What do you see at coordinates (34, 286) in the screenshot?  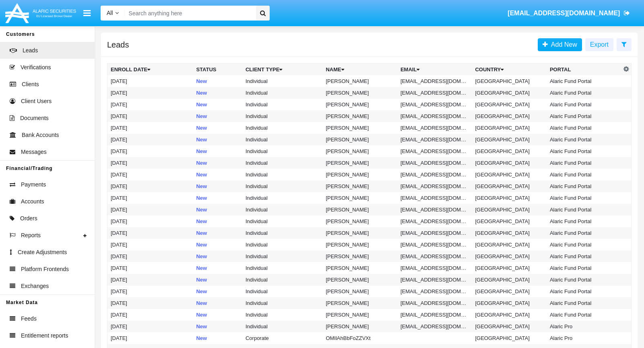 I see `span: Exchanges` at bounding box center [34, 286].